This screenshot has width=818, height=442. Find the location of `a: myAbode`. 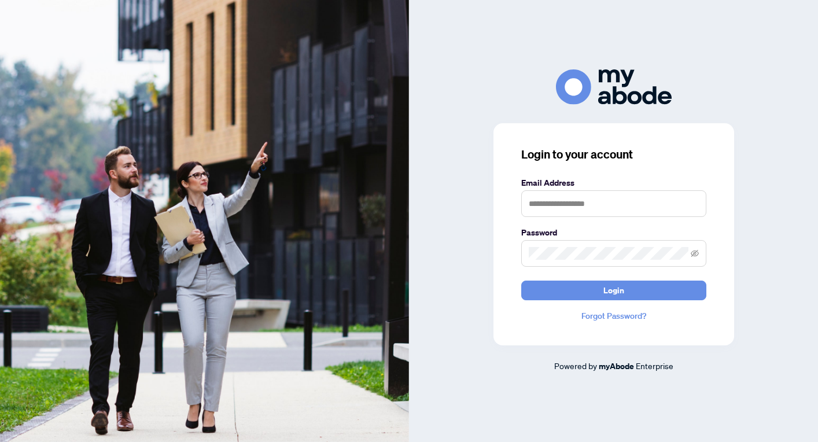

a: myAbode is located at coordinates (616, 366).